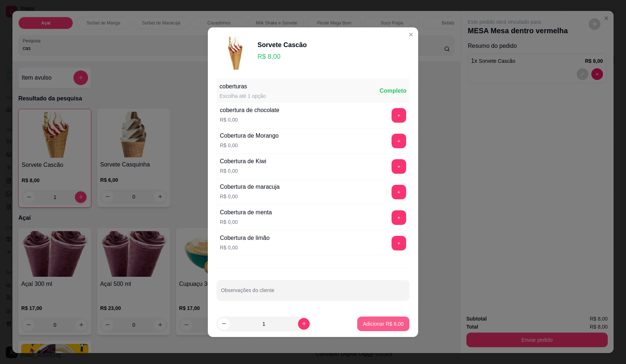  Describe the element at coordinates (224, 324) in the screenshot. I see `button: decrease-product-quantity` at that location.